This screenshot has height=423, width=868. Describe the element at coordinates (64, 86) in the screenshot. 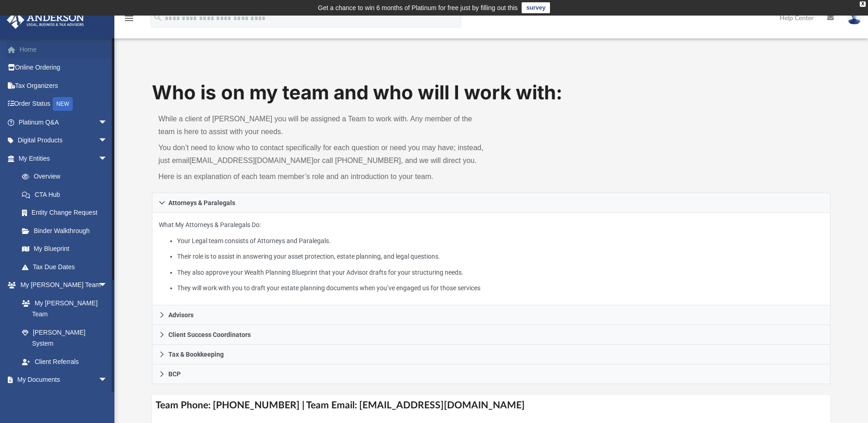

I see `a: Tax Organizers` at that location.